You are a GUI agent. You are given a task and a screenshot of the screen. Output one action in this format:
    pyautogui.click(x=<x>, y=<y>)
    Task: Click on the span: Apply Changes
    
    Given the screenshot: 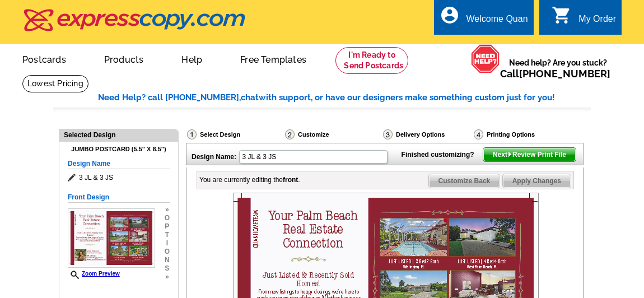 What is the action you would take?
    pyautogui.click(x=536, y=181)
    